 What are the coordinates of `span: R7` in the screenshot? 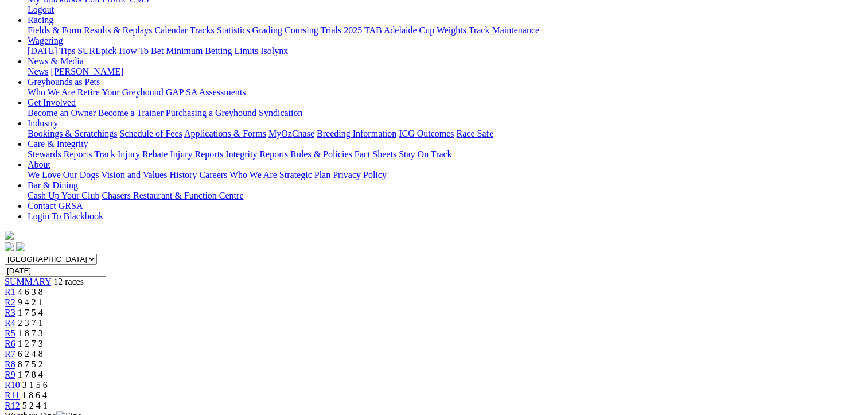 It's located at (10, 354).